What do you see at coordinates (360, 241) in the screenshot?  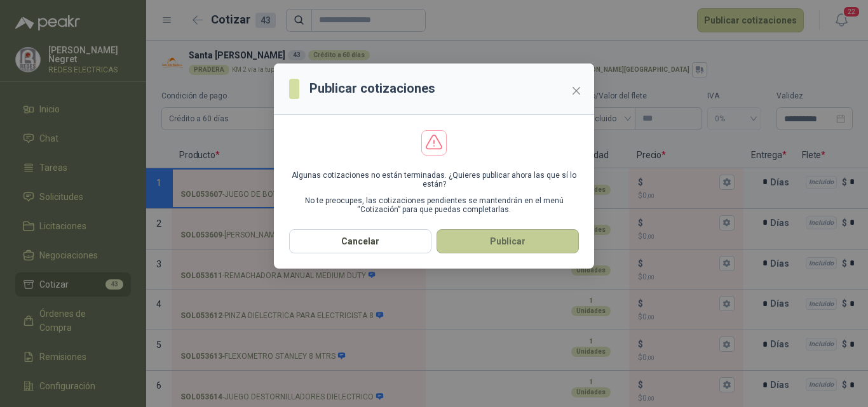 I see `button: Cancelar` at bounding box center [360, 241].